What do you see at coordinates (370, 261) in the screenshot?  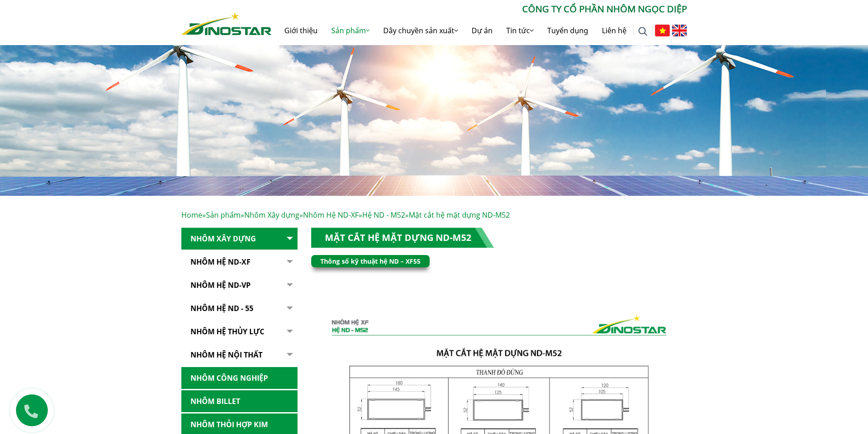 I see `a: Thông số kỹ thuật hệ ND – XF55` at bounding box center [370, 261].